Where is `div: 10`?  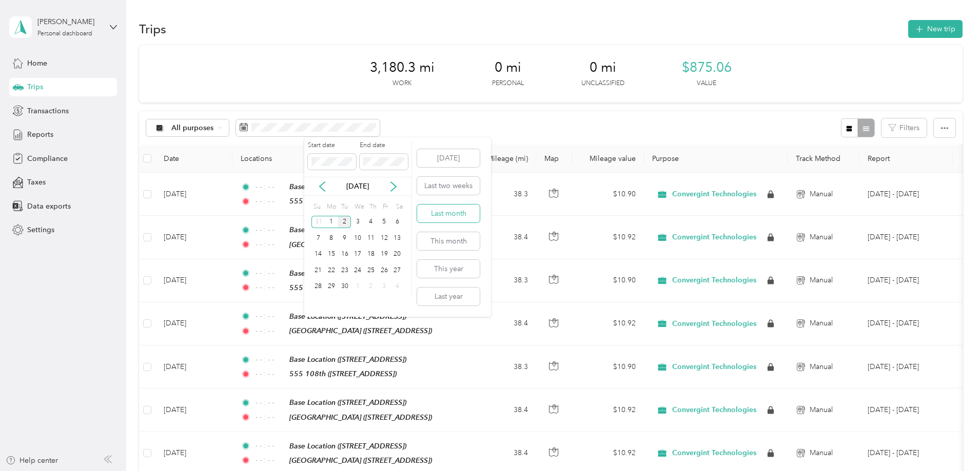 div: 10 is located at coordinates (358, 238).